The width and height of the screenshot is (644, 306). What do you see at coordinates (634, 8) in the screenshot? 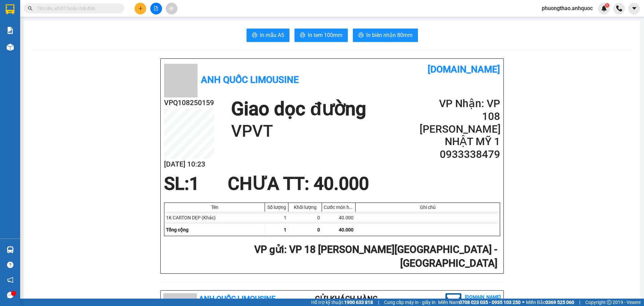
I see `span: caret-down` at bounding box center [634, 8].